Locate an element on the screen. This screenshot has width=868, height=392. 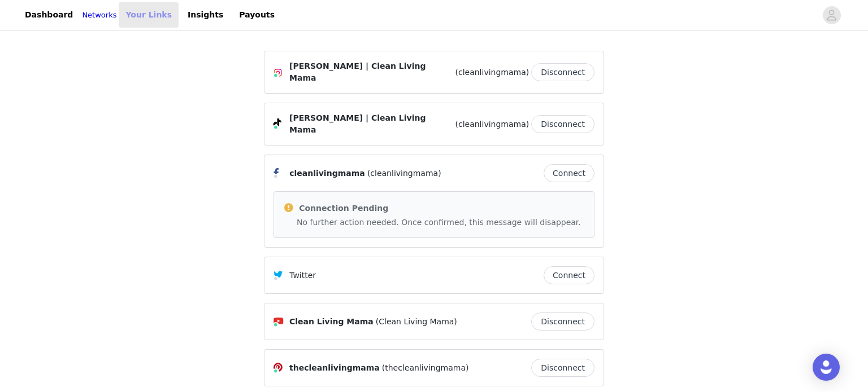
p: No further action needed. Once confirmed, this message will disappear. is located at coordinates (441, 222).